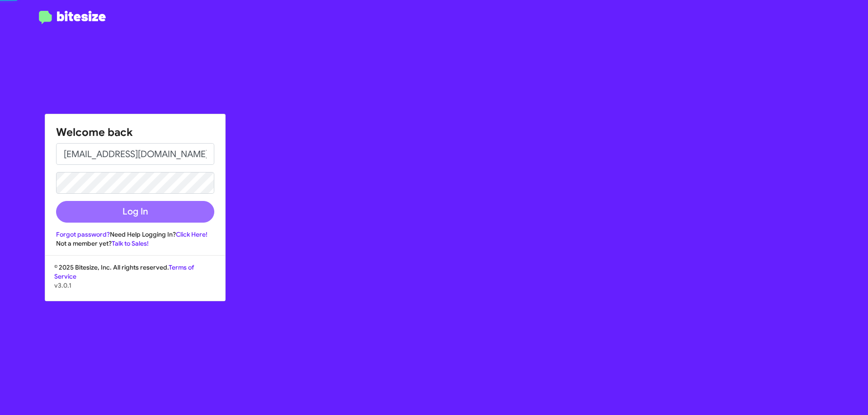 This screenshot has width=868, height=415. Describe the element at coordinates (135, 154) in the screenshot. I see `input: Email address` at that location.